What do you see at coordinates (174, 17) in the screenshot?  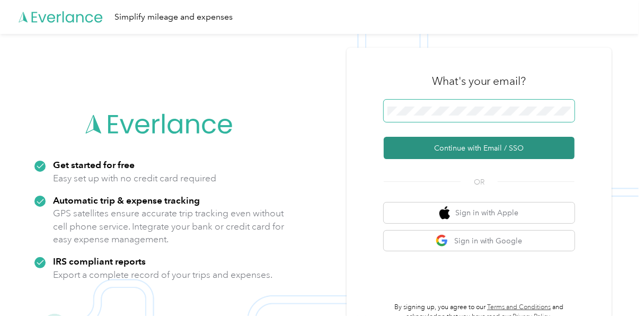 I see `div: Simplify mileage and expenses` at bounding box center [174, 17].